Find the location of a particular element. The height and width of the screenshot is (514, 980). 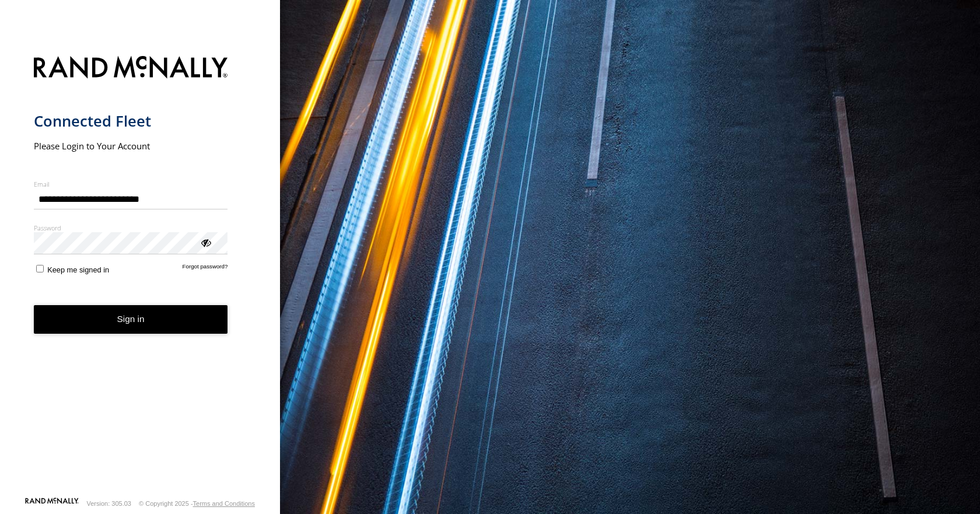

a: Forgot password? is located at coordinates (205, 268).